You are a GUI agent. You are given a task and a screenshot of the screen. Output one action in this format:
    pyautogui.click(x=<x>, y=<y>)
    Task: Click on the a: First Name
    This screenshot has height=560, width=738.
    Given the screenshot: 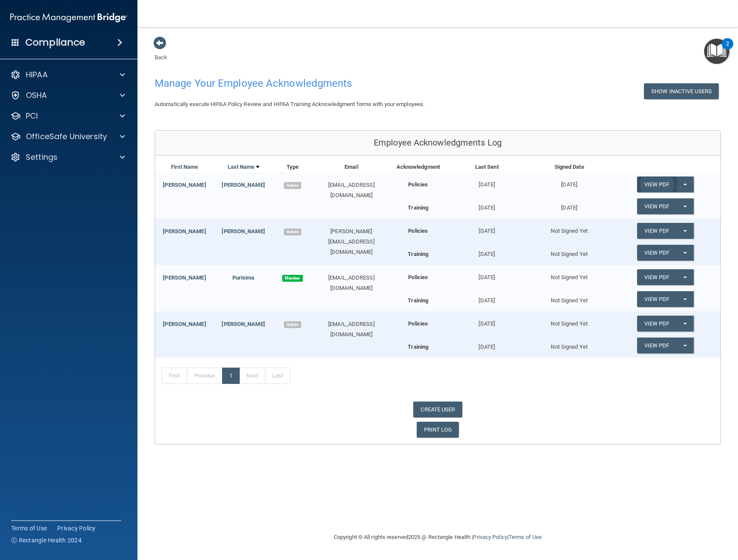 What is the action you would take?
    pyautogui.click(x=185, y=167)
    